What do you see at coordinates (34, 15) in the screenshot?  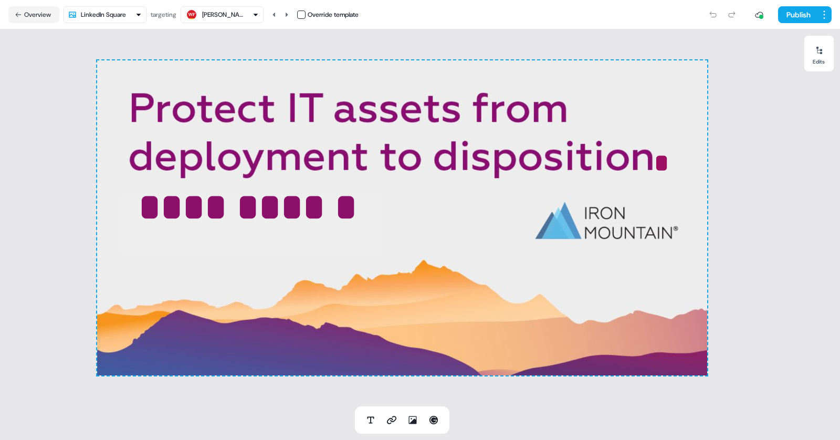 I see `button: Overview` at bounding box center [34, 15].